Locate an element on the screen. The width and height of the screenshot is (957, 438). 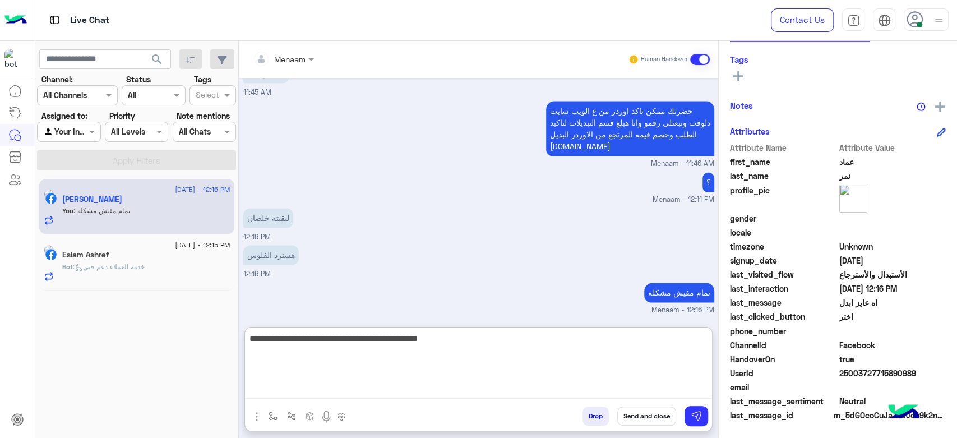
label: Assigned to: is located at coordinates (64, 115).